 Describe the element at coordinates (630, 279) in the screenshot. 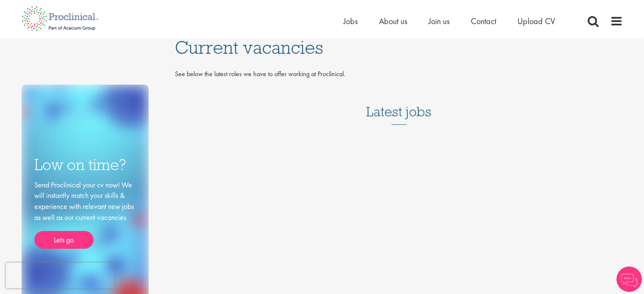

I see `img: Chatbot` at that location.